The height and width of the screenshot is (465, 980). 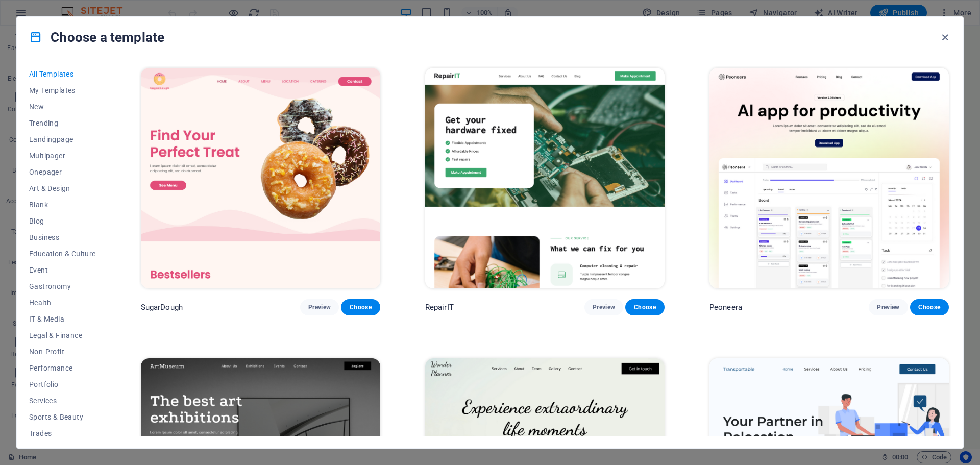 I want to click on span: Portfolio, so click(x=62, y=384).